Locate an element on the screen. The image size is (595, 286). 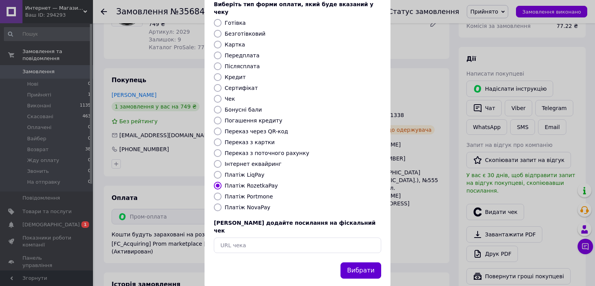
label: Сертифікат is located at coordinates (241, 88).